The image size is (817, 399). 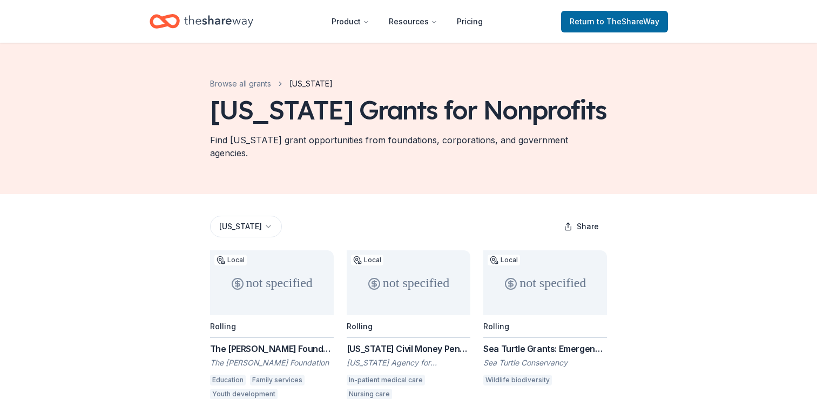 I want to click on a: Home, so click(x=201, y=21).